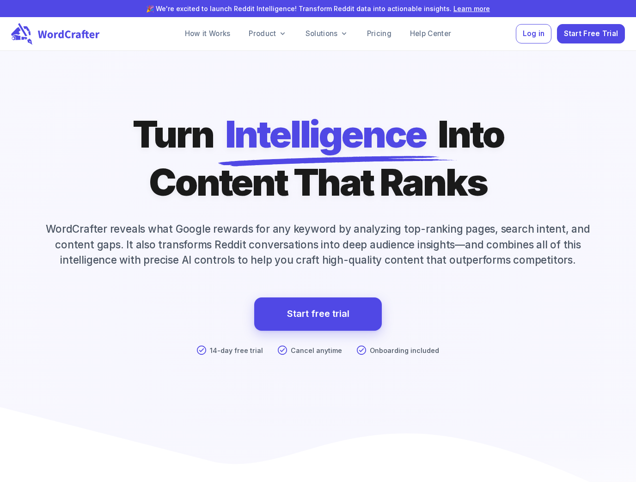 This screenshot has height=482, width=636. I want to click on span: Intelligence, so click(326, 134).